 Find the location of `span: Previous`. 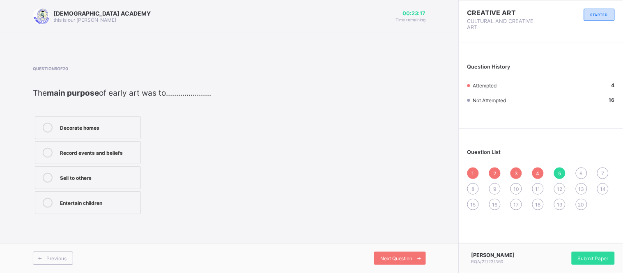

span: Previous is located at coordinates (56, 258).